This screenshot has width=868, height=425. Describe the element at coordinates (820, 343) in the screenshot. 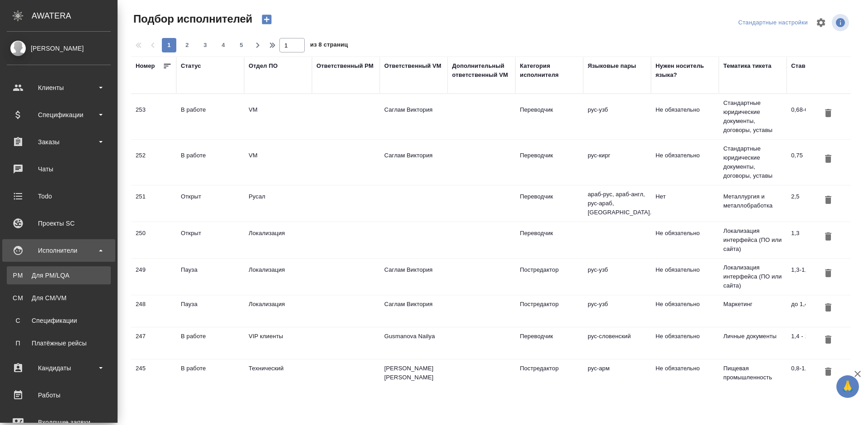

I see `td: 1,4 - 1,8 руб / слово` at that location.